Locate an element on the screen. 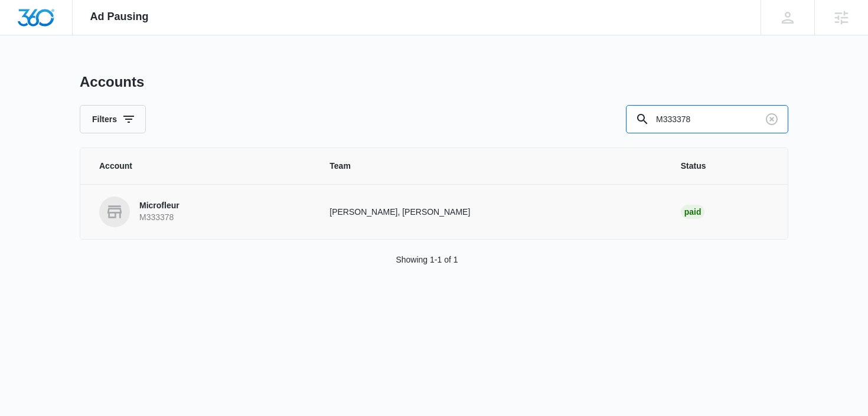 This screenshot has width=868, height=416. div: Keywords by Traffic is located at coordinates (165, 73).